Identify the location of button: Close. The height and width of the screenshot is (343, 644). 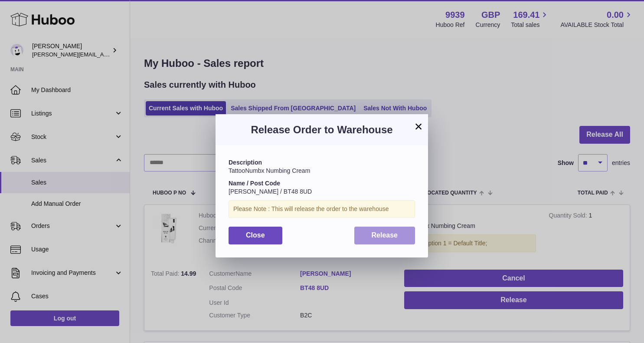
(255, 235).